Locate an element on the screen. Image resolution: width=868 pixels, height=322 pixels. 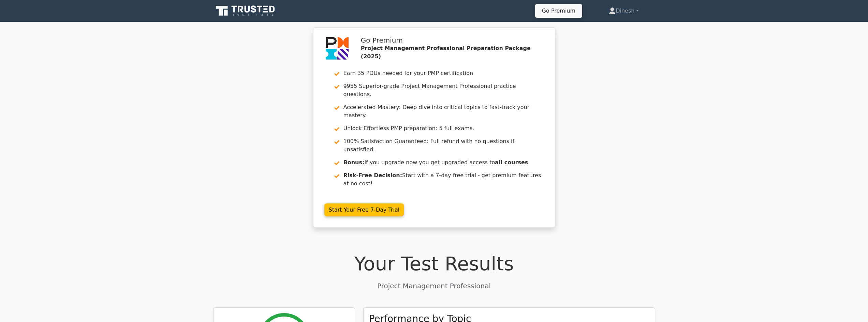
a: Dinesh is located at coordinates (624, 11).